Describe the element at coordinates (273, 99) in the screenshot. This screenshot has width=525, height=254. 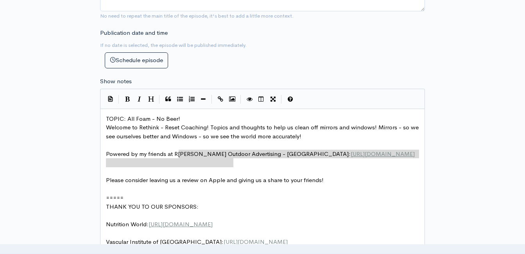
I see `button: Toggle Fullscreen` at that location.